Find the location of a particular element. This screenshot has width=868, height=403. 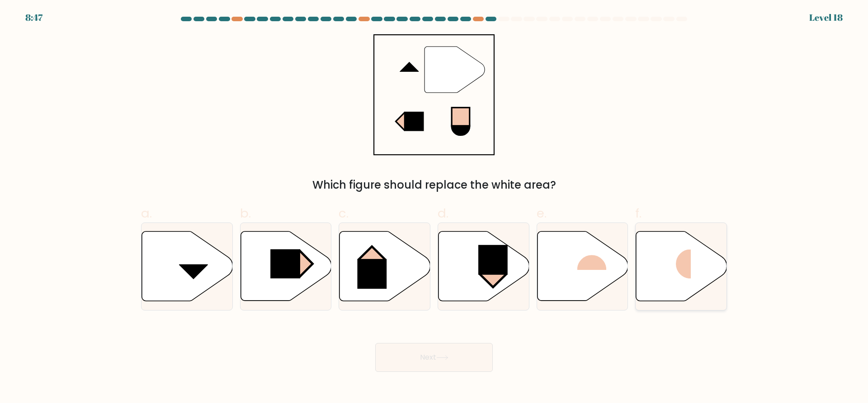

div: 8:47 is located at coordinates (34, 17).